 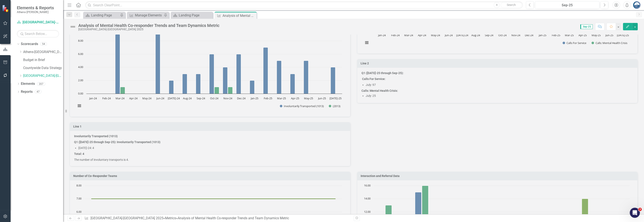 What do you see at coordinates (79, 106) in the screenshot?
I see `button: View chart menu, Chart` at bounding box center [79, 106].